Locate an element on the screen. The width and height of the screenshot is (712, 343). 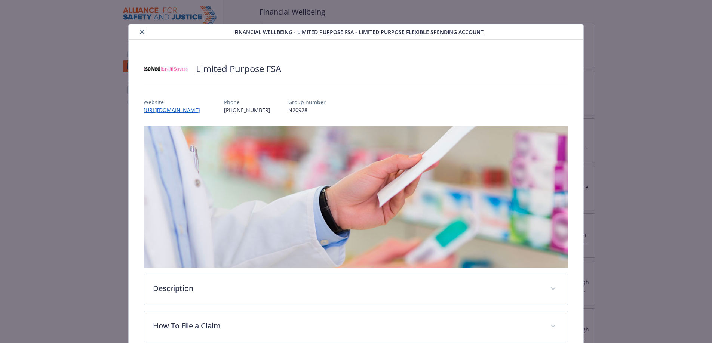
div: Description is located at coordinates (356, 289).